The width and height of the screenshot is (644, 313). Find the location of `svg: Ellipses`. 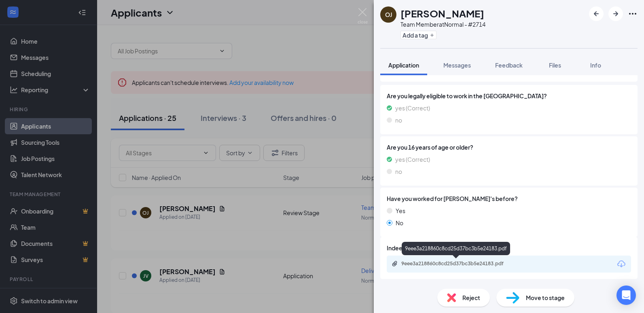

svg: Ellipses is located at coordinates (632, 14).